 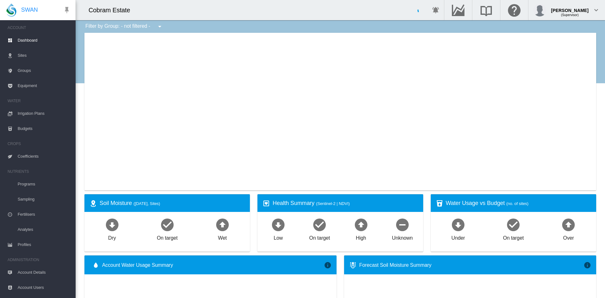 I want to click on md-icon: Click here for help, so click(x=514, y=10).